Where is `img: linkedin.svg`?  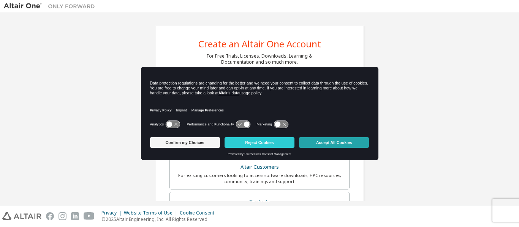 img: linkedin.svg is located at coordinates (75, 216).